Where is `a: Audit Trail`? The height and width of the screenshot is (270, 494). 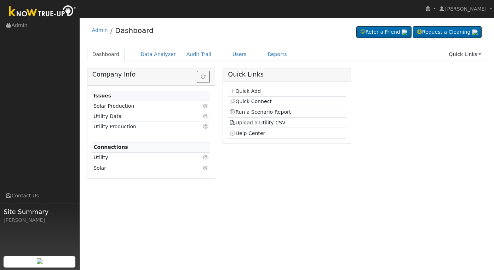 a: Audit Trail is located at coordinates (199, 54).